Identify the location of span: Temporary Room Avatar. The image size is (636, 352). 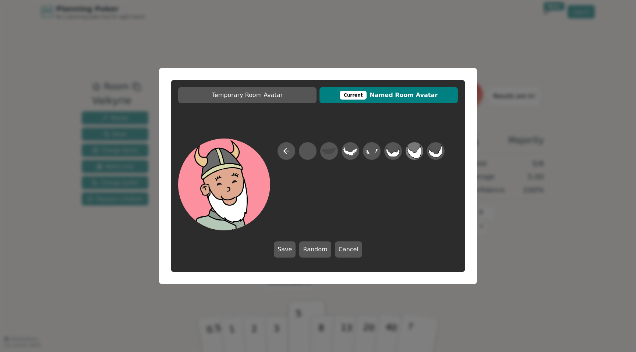
(247, 95).